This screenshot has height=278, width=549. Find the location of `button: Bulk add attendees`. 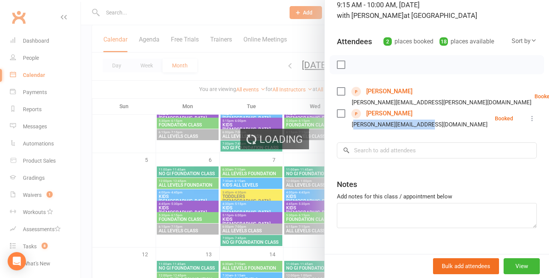

button: Bulk add attendees is located at coordinates (466, 267).